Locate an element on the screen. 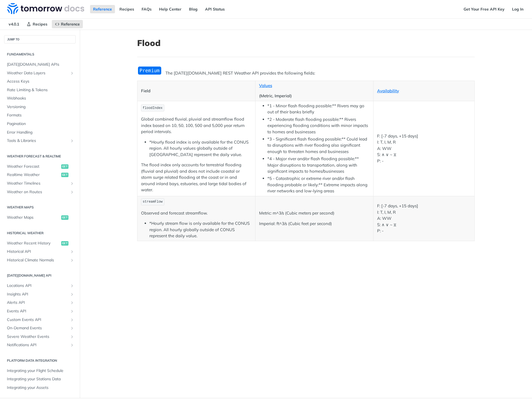  span: Access Keys is located at coordinates (40, 81).